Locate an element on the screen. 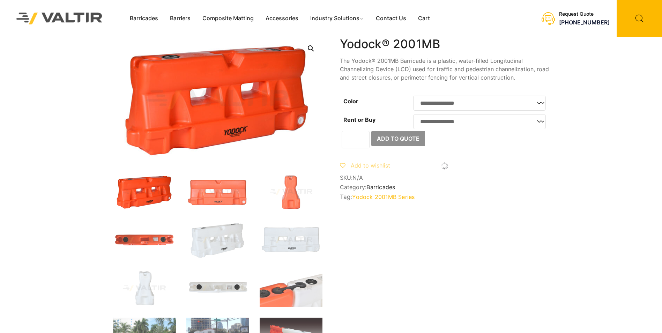 The width and height of the screenshot is (662, 333). span: SKU: is located at coordinates (444, 178).